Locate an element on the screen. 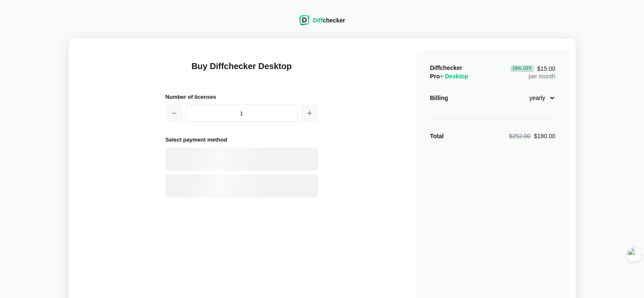  img: Diffchecker logo is located at coordinates (304, 20).